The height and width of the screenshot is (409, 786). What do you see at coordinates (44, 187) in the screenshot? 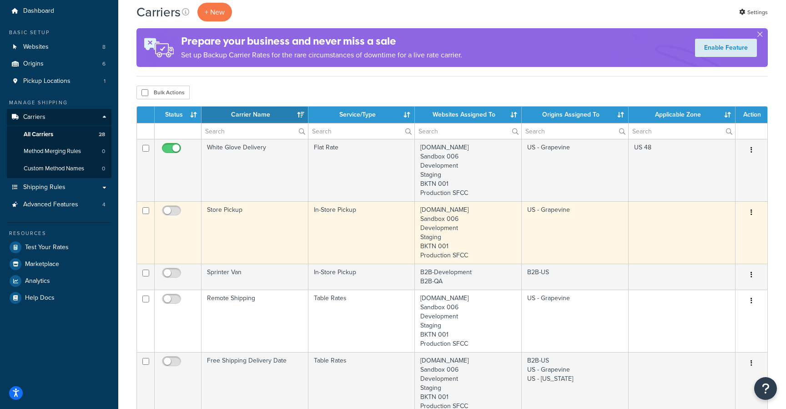
I see `span: Shipping Rules` at bounding box center [44, 187].